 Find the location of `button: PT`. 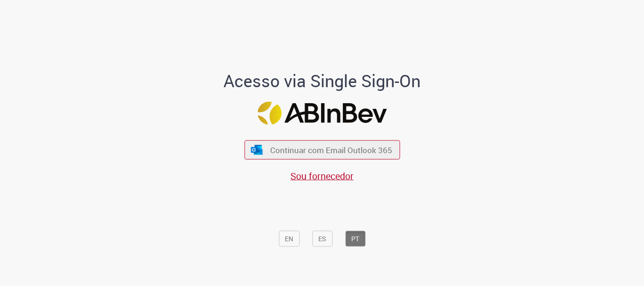

button: PT is located at coordinates (355, 239).